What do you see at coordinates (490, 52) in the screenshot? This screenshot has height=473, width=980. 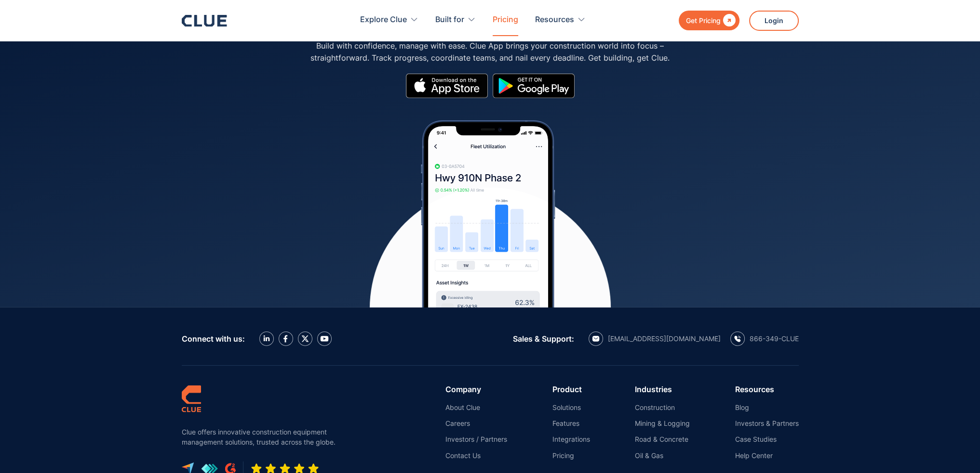 I see `p: Build with confidence, manage with ease. Clue App brings your construction world into focus – str...` at bounding box center [490, 52].